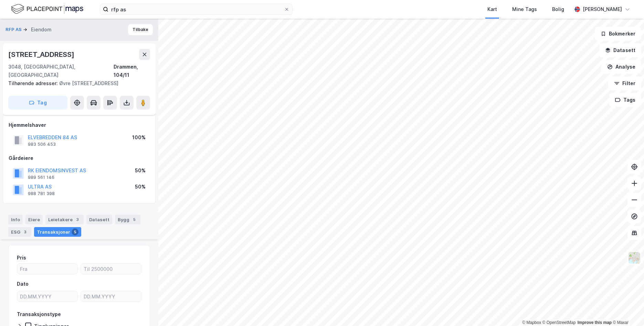  Describe the element at coordinates (80, 158) in the screenshot. I see `div: Gårdeiere` at that location.